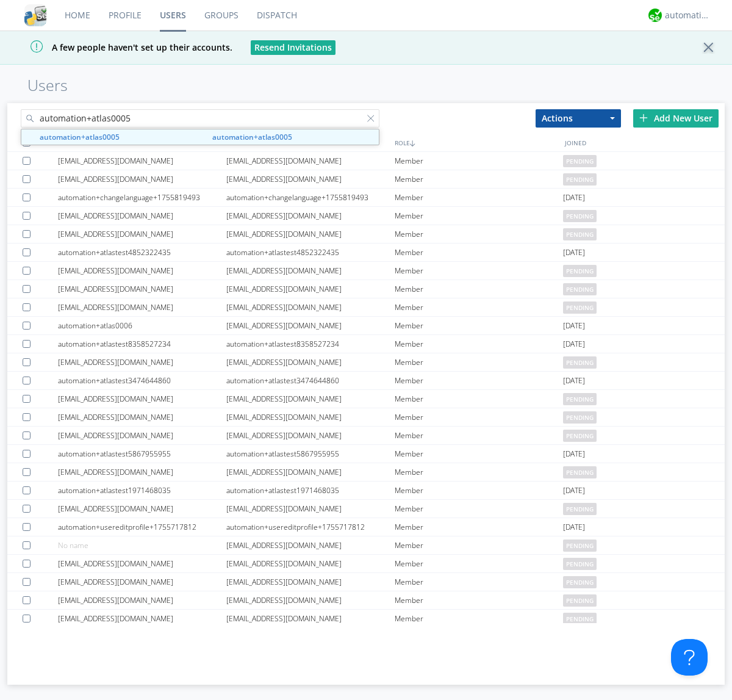 The image size is (732, 700). What do you see at coordinates (647, 142) in the screenshot?
I see `div: JOINED` at bounding box center [647, 142].